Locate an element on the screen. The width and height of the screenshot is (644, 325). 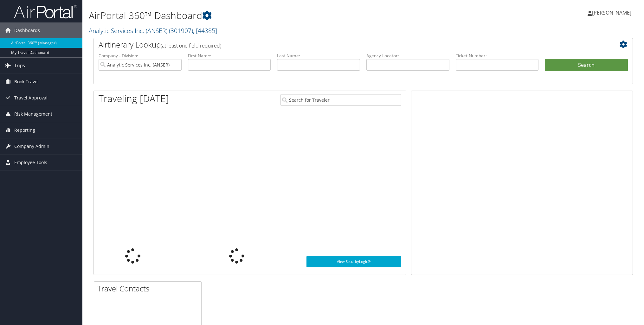
span: Dashboards is located at coordinates (27, 30).